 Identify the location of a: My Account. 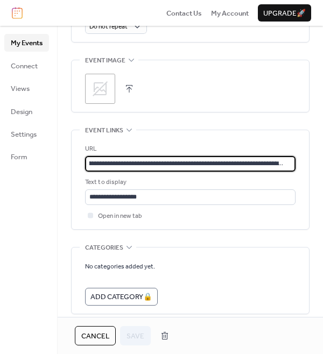
(230, 13).